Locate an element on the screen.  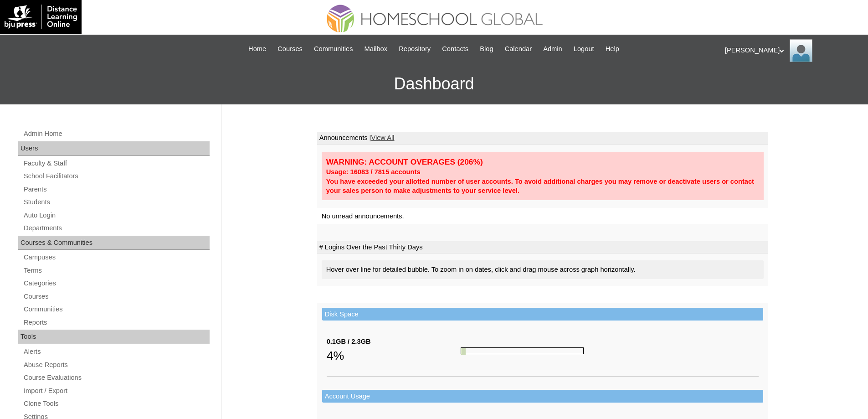
img: Ariane Ebuen is located at coordinates (801, 51).